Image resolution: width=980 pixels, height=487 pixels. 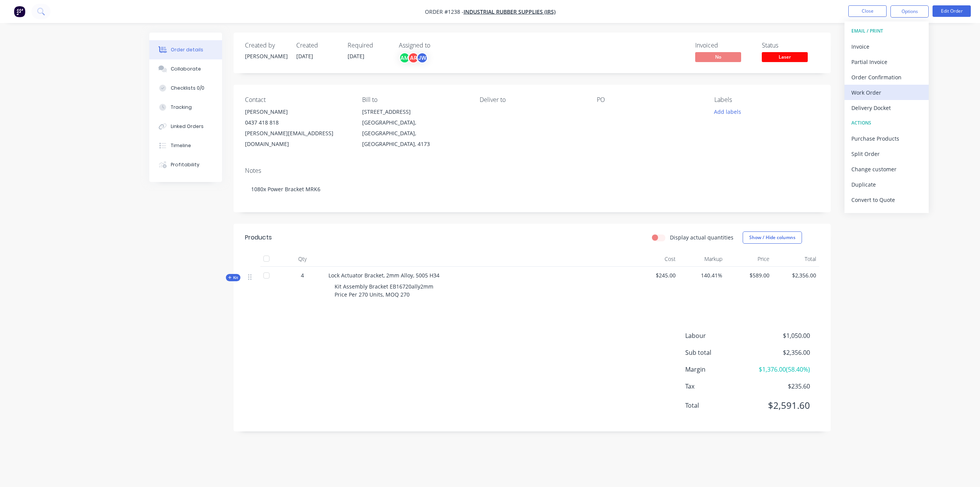 What do you see at coordinates (887, 169) in the screenshot?
I see `div: Change customer` at bounding box center [887, 169].